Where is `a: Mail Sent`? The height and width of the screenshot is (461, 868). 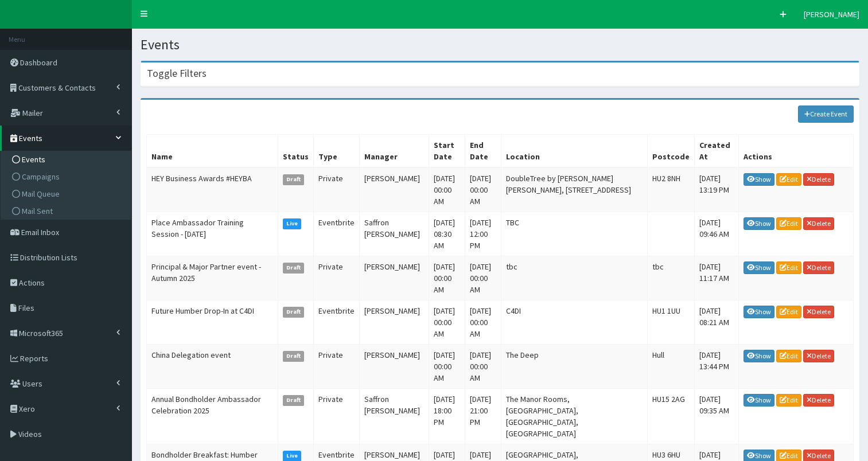
a: Mail Sent is located at coordinates (67, 211).